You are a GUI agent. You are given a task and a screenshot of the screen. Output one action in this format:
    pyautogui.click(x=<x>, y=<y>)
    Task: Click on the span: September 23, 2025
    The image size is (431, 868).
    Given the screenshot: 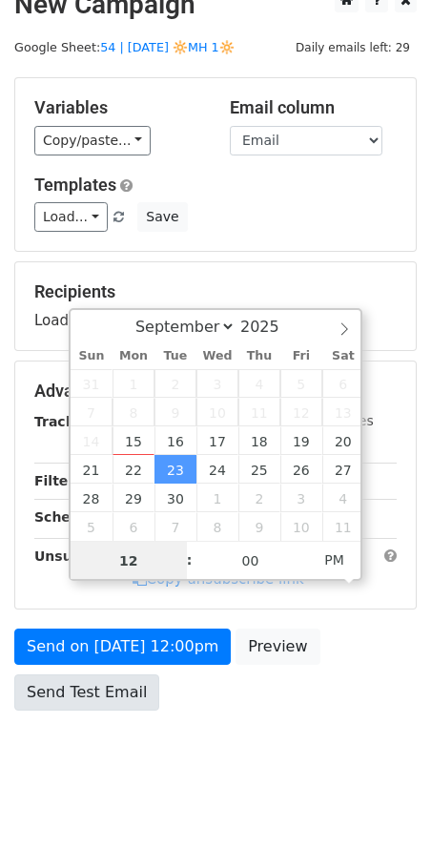 What is the action you would take?
    pyautogui.click(x=176, y=469)
    